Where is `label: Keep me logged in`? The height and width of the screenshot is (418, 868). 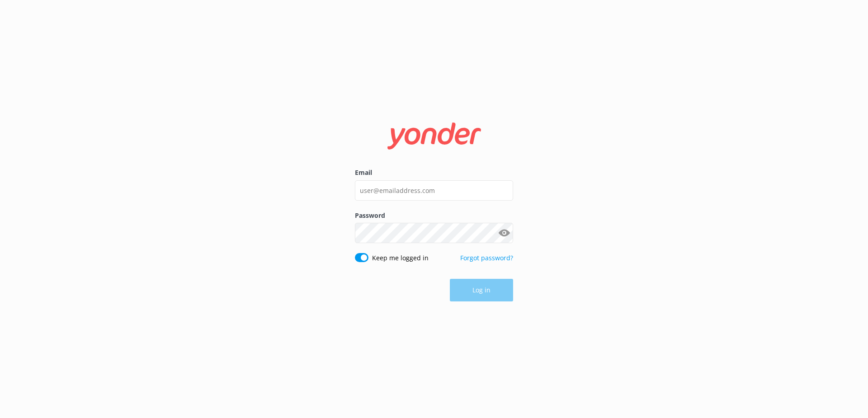 label: Keep me logged in is located at coordinates (400, 258).